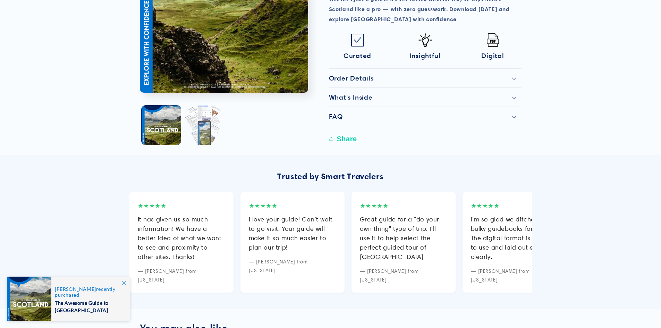  What do you see at coordinates (493, 40) in the screenshot?
I see `img: Pdf.png` at bounding box center [493, 40].